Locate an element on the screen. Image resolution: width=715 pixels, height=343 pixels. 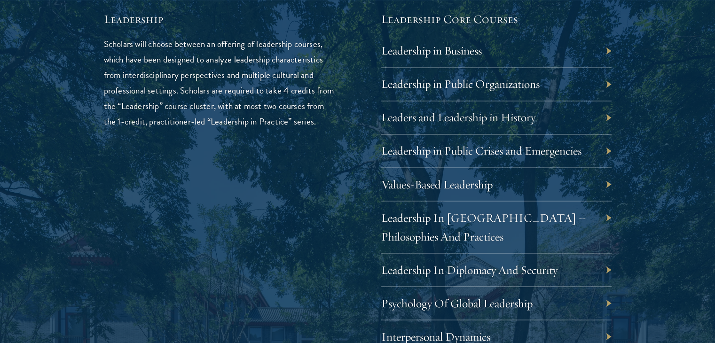
a: Leadership in Business is located at coordinates (431, 50).